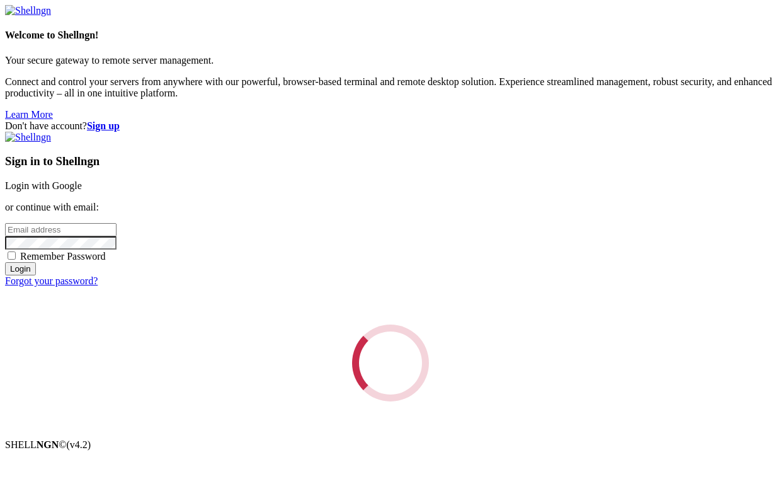 This screenshot has height=479, width=781. I want to click on a: Sign up, so click(103, 125).